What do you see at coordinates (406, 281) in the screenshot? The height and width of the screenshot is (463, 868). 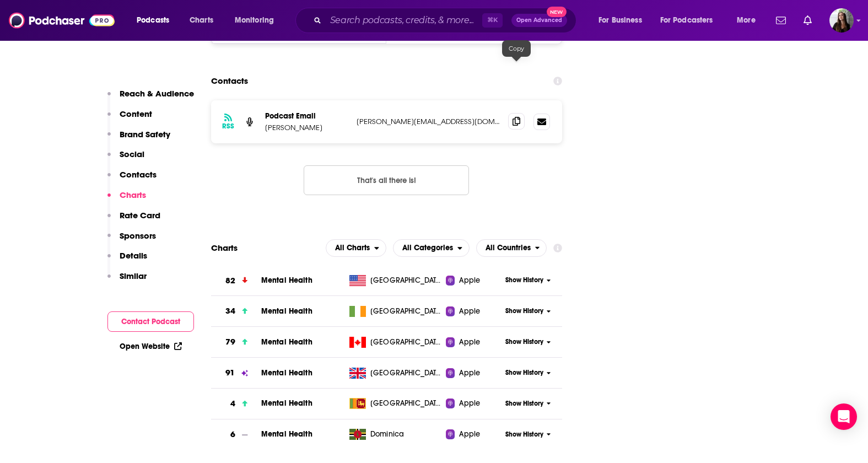 I see `span: United States` at bounding box center [406, 281].